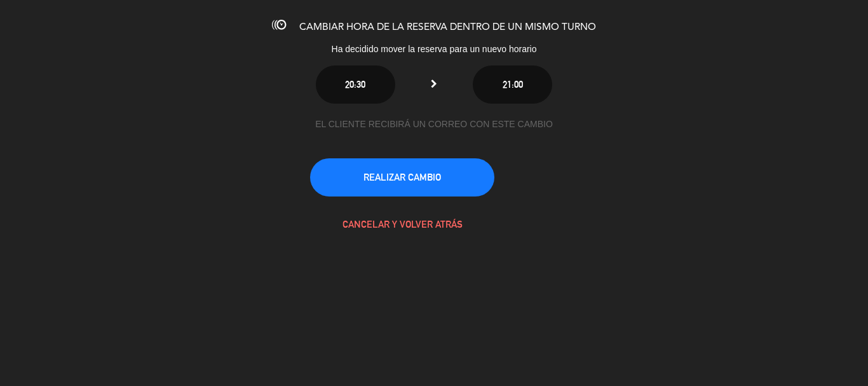  What do you see at coordinates (434, 124) in the screenshot?
I see `div: EL CLIENTE RECIBIRÁ UN CORREO CON ESTE CAMBIO` at bounding box center [434, 124].